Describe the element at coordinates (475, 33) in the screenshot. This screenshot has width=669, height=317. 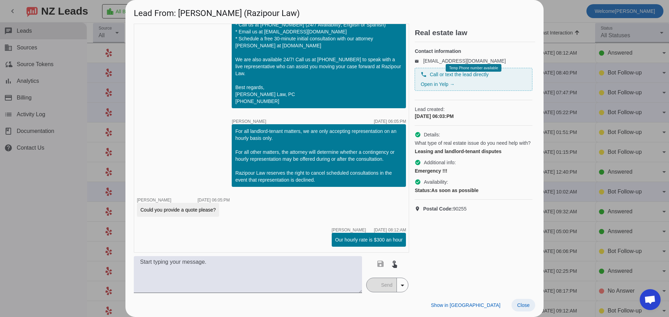
I see `h2: Real estate law` at that location.